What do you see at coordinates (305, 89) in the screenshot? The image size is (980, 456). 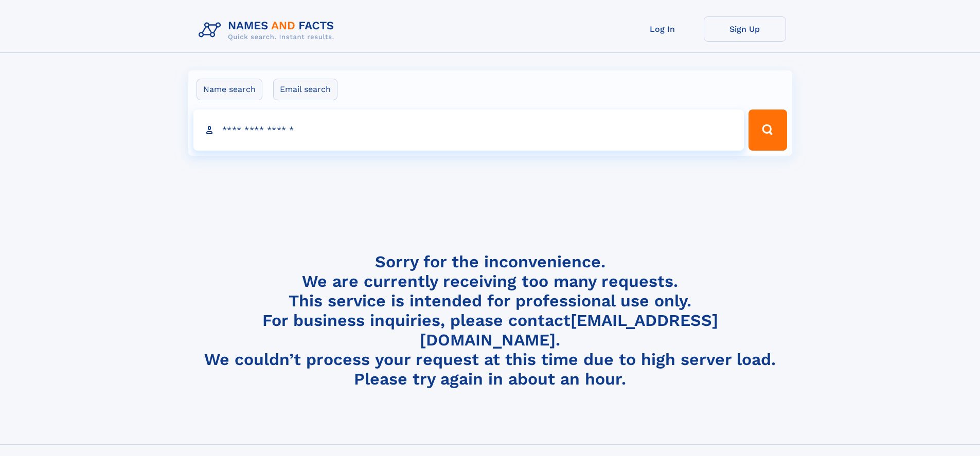 I see `label: Email search` at bounding box center [305, 89].